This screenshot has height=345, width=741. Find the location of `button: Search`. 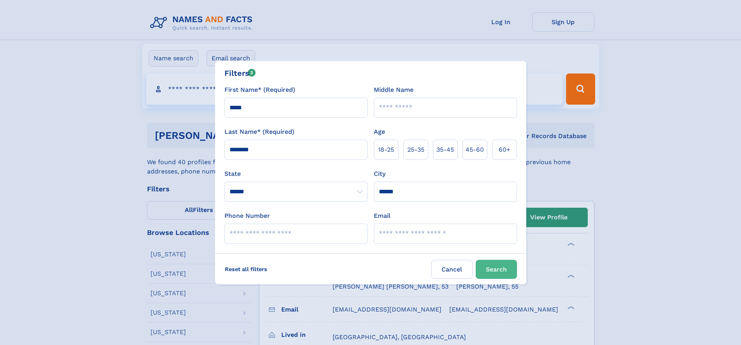

button: Search is located at coordinates (497, 269).